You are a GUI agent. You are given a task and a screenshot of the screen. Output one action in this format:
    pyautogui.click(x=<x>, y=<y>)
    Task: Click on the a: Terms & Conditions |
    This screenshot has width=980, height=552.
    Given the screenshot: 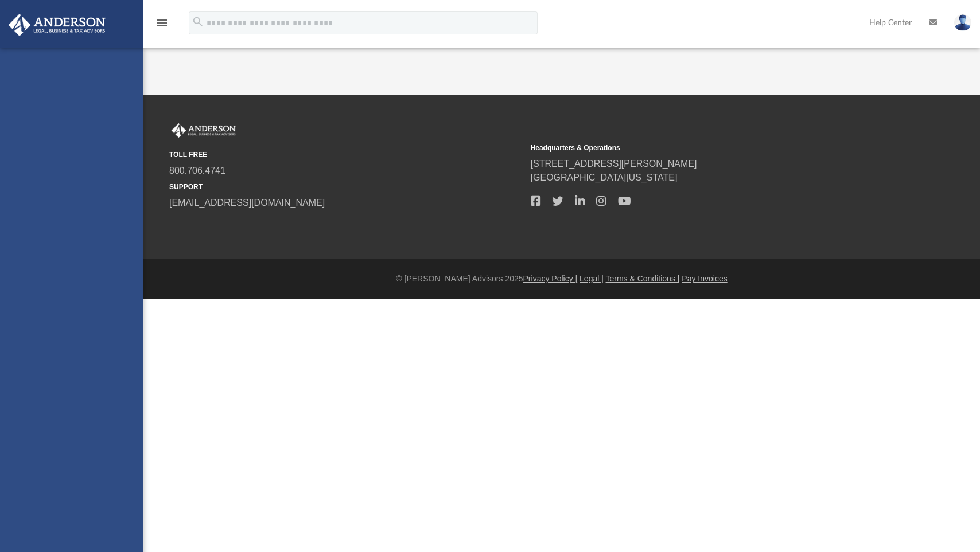 What is the action you would take?
    pyautogui.click(x=643, y=279)
    